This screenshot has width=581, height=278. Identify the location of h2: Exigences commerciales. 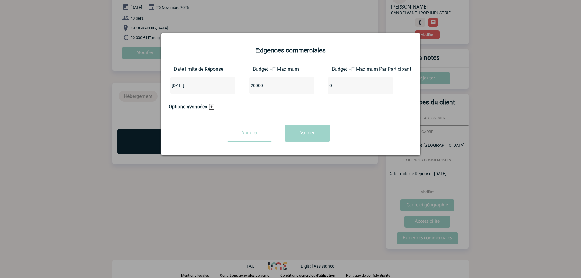
(291, 50).